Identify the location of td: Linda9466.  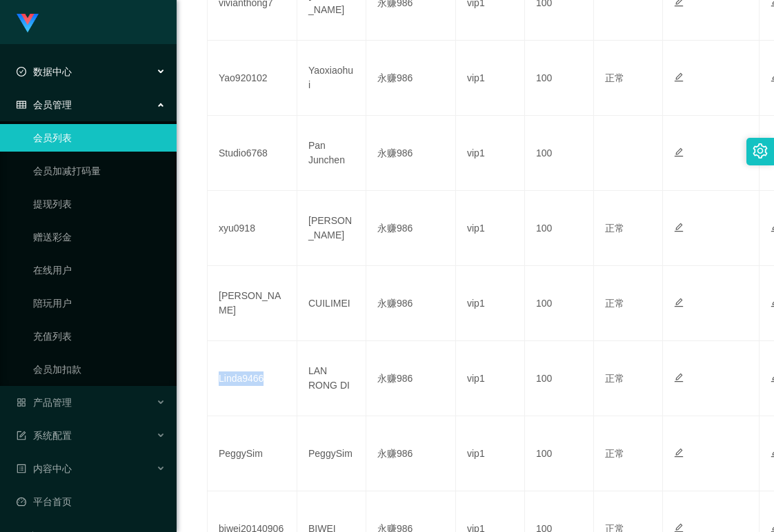
(252, 379).